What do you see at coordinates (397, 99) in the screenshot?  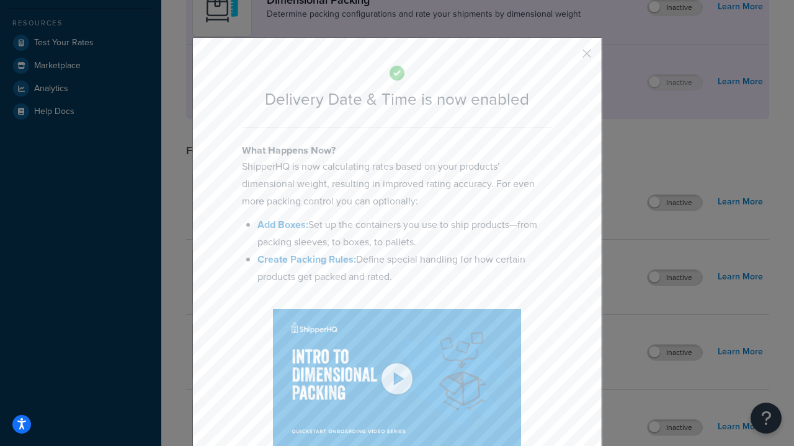 I see `h2: Delivery Date & Time is now enabled` at bounding box center [397, 99].